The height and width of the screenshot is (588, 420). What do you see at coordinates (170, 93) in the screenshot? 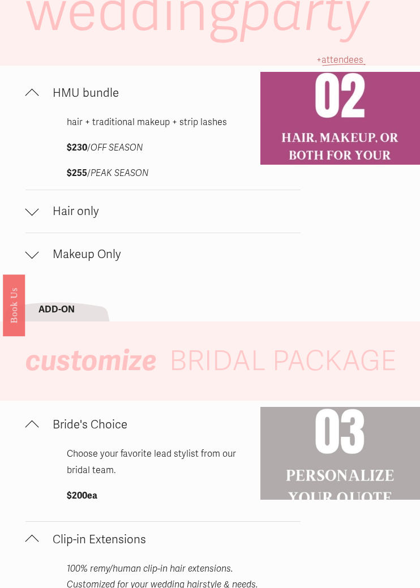
I see `span: HMU bundle` at bounding box center [170, 93].